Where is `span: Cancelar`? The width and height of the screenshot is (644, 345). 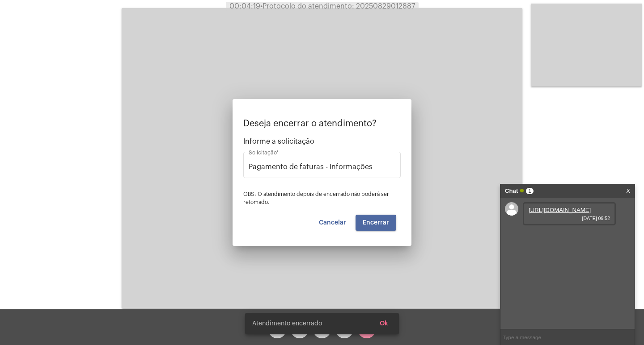
span: Cancelar is located at coordinates (332, 223).